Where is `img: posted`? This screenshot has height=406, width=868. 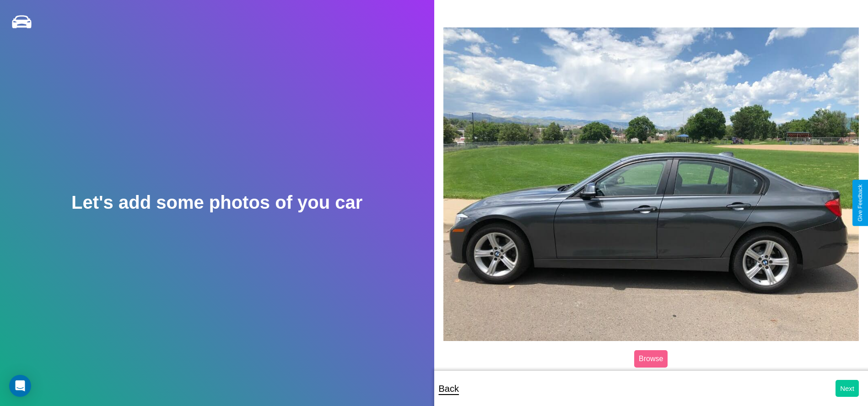 img: posted is located at coordinates (651, 184).